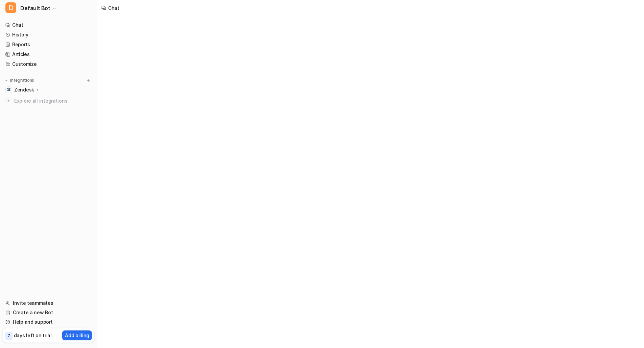  What do you see at coordinates (9, 90) in the screenshot?
I see `img: Zendesk` at bounding box center [9, 90].